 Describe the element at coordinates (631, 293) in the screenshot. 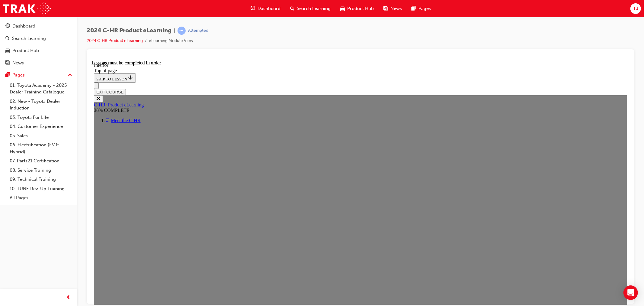

I see `div: Open Intercom Messenger` at that location.